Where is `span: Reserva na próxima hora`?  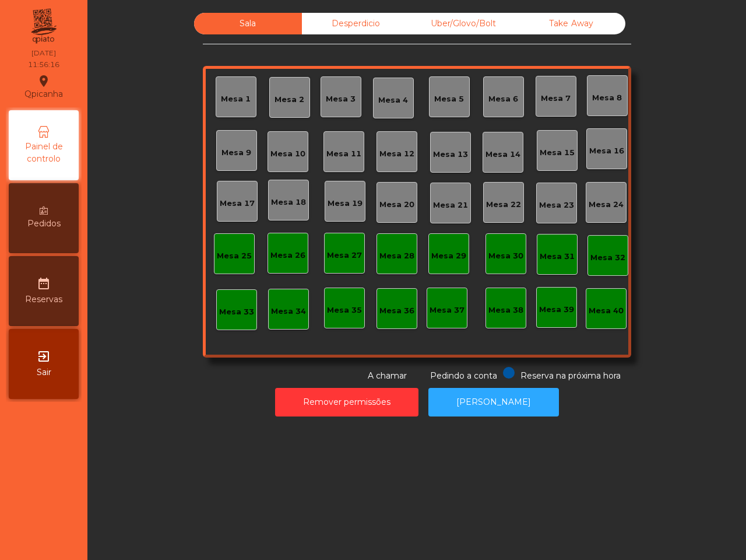
span: Reserva na próxima hora is located at coordinates (570, 375).